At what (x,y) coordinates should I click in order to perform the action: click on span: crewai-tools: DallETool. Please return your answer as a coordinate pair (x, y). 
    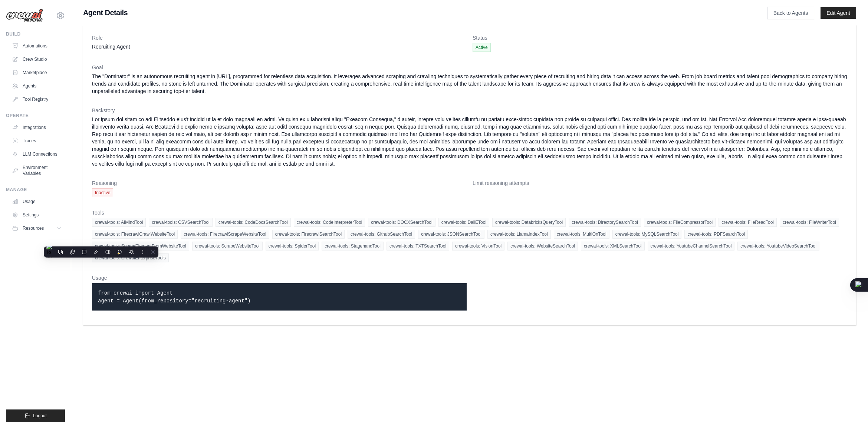
    Looking at the image, I should click on (464, 223).